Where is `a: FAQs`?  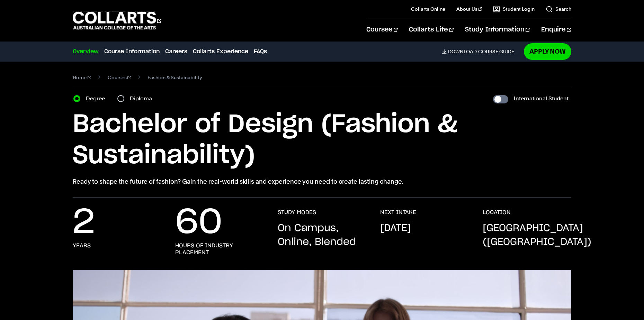 a: FAQs is located at coordinates (260, 52).